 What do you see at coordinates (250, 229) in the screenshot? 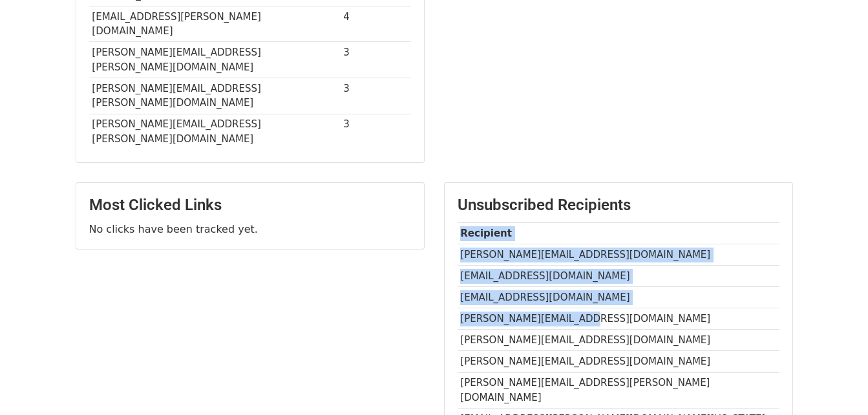
I see `p: No clicks have been tracked yet.` at bounding box center [250, 229].